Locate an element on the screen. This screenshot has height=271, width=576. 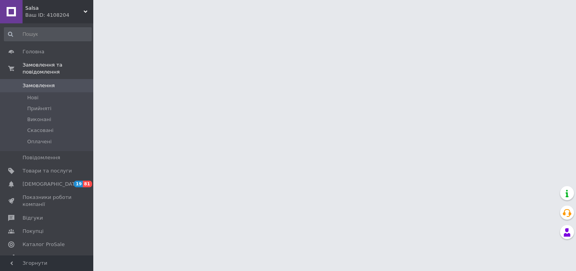
span: Нові is located at coordinates (33, 98).